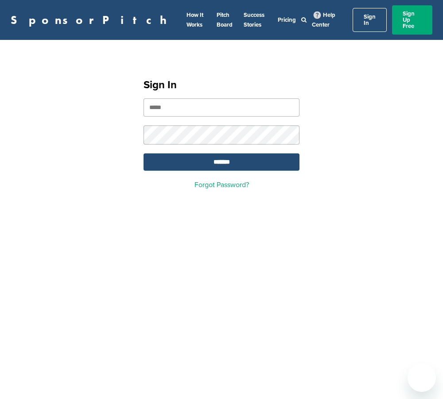  What do you see at coordinates (221, 85) in the screenshot?
I see `h1: Sign In` at bounding box center [221, 85].